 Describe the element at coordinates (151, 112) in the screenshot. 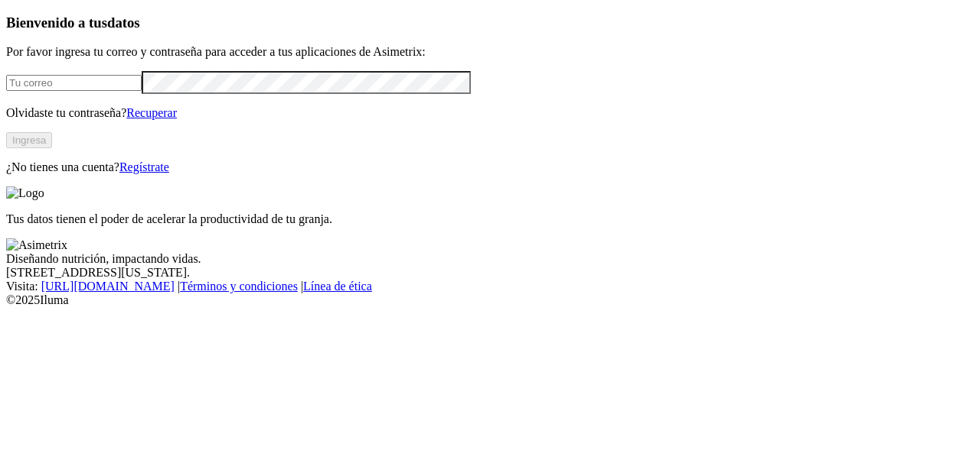

I see `a: Recuperar` at that location.